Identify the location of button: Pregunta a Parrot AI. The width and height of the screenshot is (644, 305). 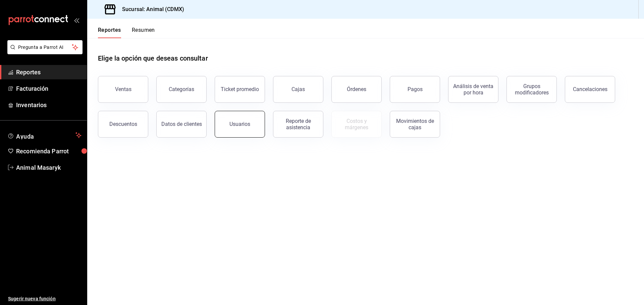
(45, 47).